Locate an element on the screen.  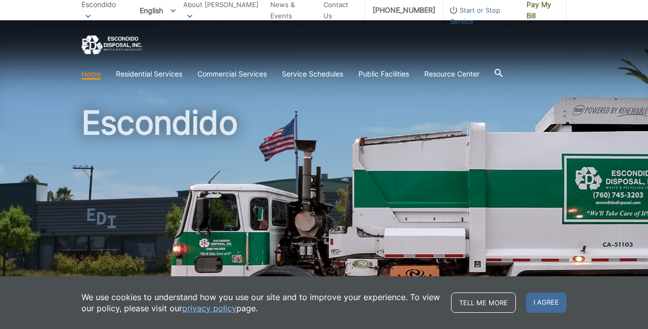
a: Tell me more is located at coordinates (483, 302).